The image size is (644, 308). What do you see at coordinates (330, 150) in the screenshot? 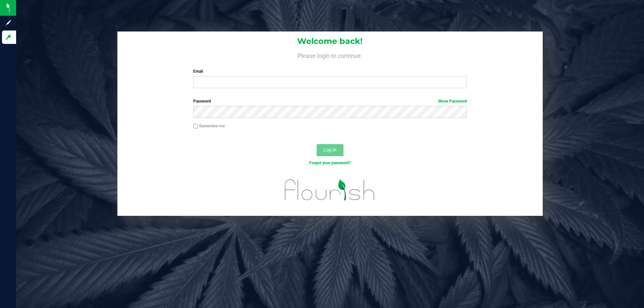
I see `button: Log In` at bounding box center [330, 150].